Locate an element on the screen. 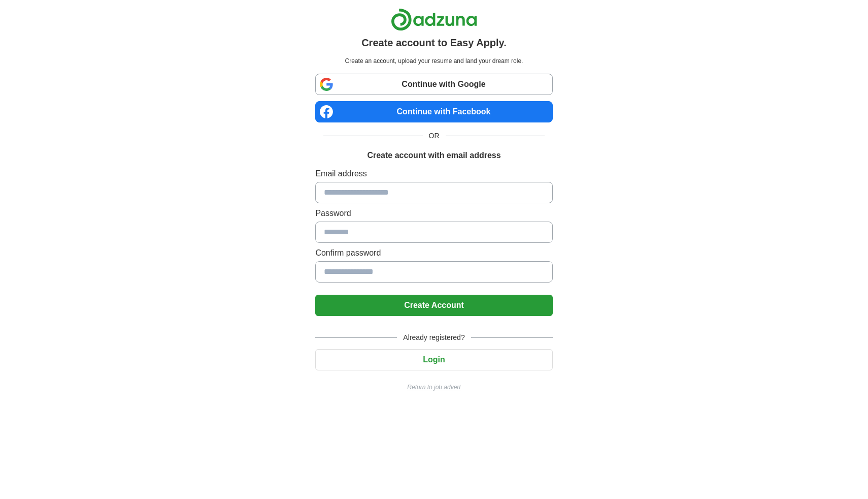 This screenshot has width=868, height=499. label: Email address is located at coordinates (434, 173).